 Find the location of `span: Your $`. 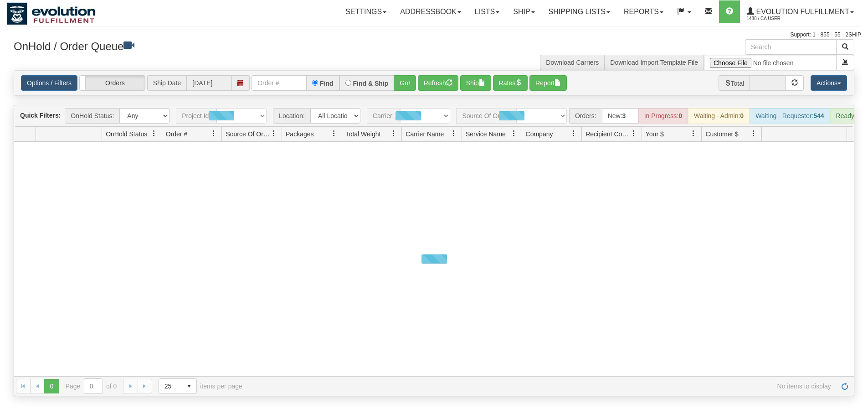

span: Your $ is located at coordinates (654, 134).